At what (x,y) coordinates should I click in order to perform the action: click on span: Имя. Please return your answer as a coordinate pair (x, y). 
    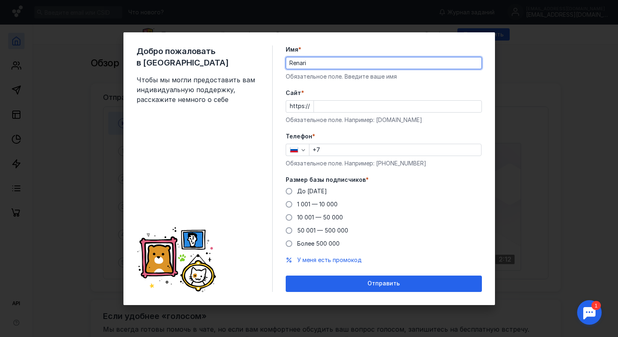
    Looking at the image, I should click on (292, 49).